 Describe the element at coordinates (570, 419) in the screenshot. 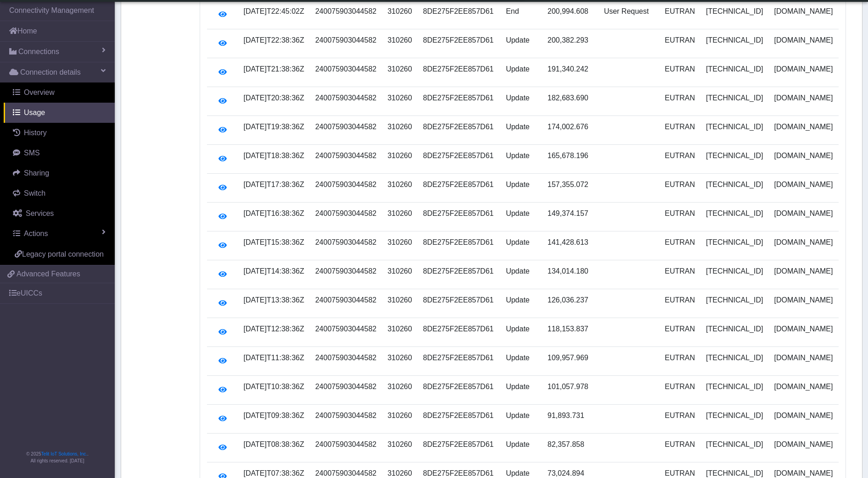

I see `td: 91,893.731` at that location.